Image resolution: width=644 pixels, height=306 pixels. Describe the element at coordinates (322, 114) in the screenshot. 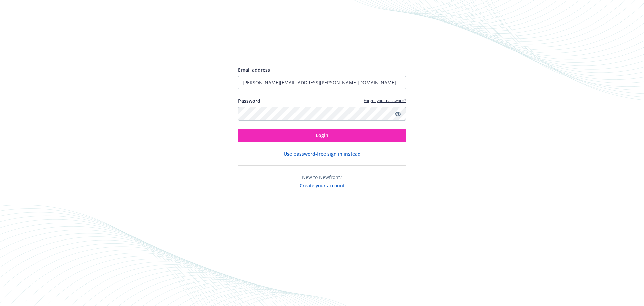

I see `input: Enter your password` at that location.